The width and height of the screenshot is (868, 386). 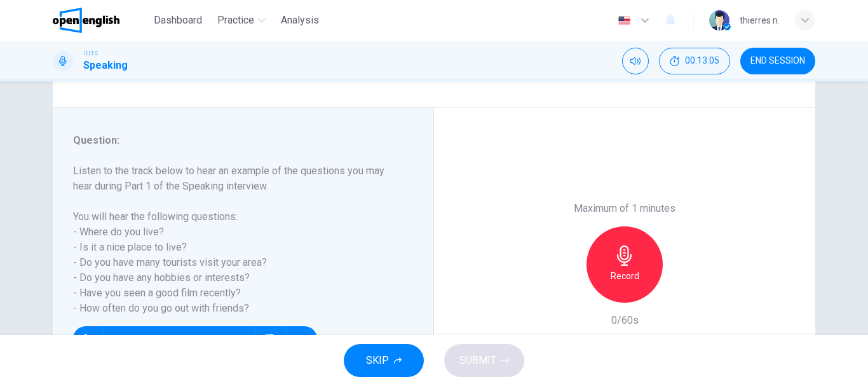 What do you see at coordinates (702, 61) in the screenshot?
I see `span: 00:13:05` at bounding box center [702, 61].